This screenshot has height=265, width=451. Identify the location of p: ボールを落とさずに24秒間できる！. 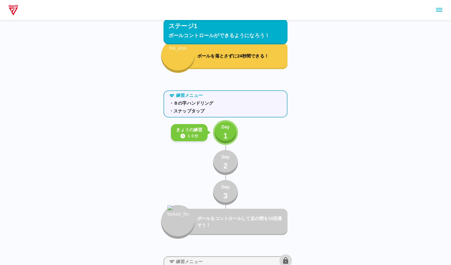
(241, 56).